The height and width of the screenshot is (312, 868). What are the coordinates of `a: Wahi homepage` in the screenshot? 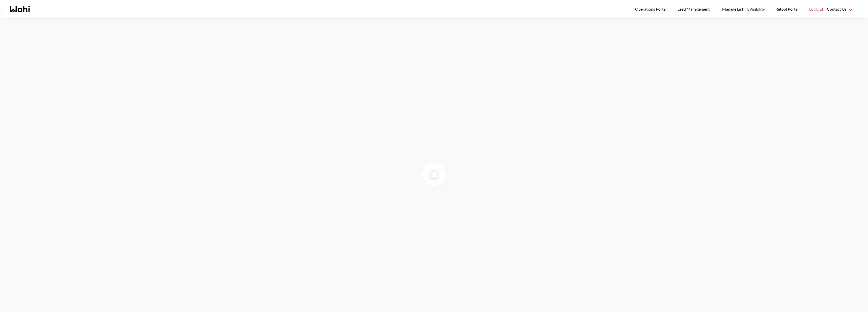 It's located at (20, 9).